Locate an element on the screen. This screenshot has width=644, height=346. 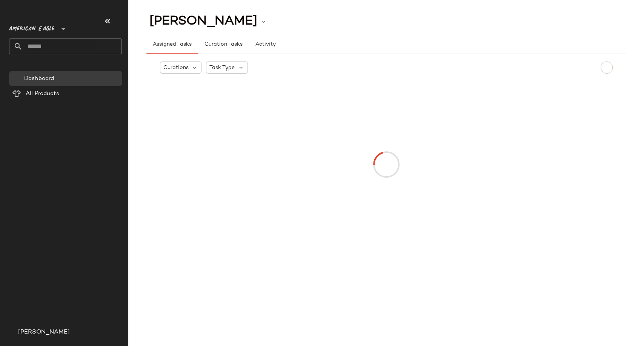
span: Curations is located at coordinates (176, 67).